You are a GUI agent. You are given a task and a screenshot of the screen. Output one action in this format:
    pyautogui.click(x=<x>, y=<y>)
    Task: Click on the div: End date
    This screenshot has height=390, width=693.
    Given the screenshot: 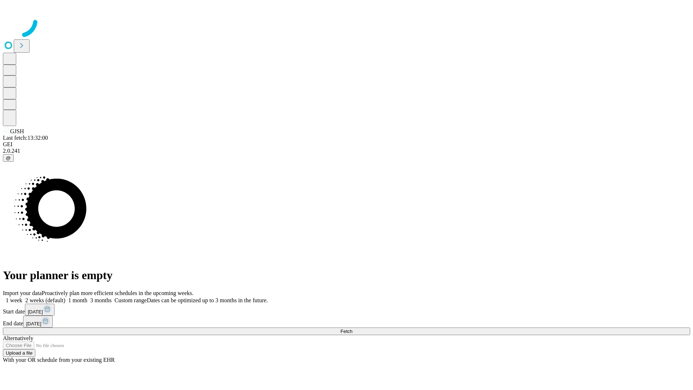 What is the action you would take?
    pyautogui.click(x=347, y=321)
    